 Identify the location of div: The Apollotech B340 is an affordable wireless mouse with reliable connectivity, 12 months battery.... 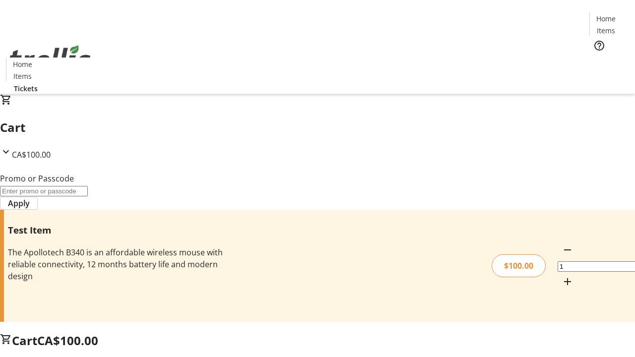
(116, 264).